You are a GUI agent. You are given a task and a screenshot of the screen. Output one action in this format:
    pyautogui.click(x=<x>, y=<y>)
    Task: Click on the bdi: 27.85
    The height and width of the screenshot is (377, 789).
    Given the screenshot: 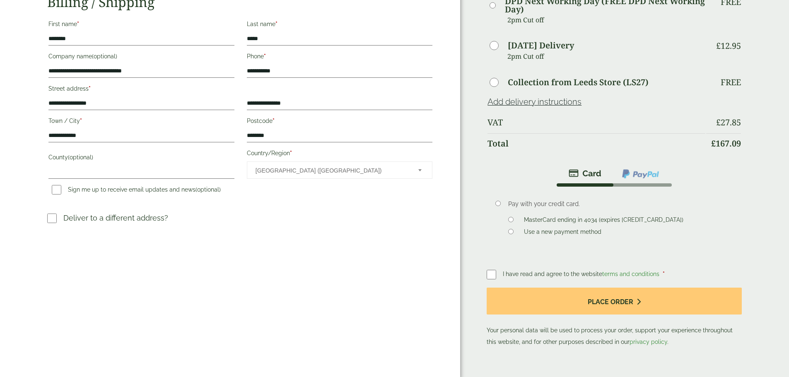 What is the action you would take?
    pyautogui.click(x=729, y=122)
    